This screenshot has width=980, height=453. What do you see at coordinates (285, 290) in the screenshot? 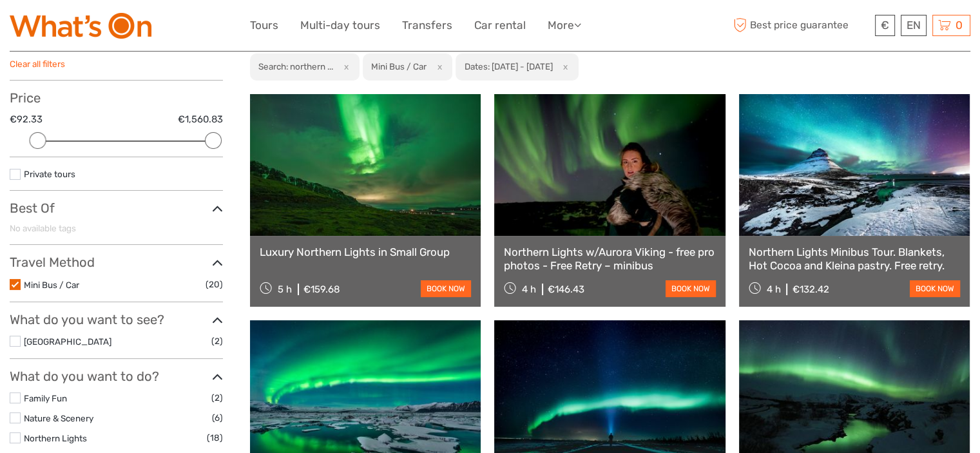
I see `span: 5 h` at bounding box center [285, 290].